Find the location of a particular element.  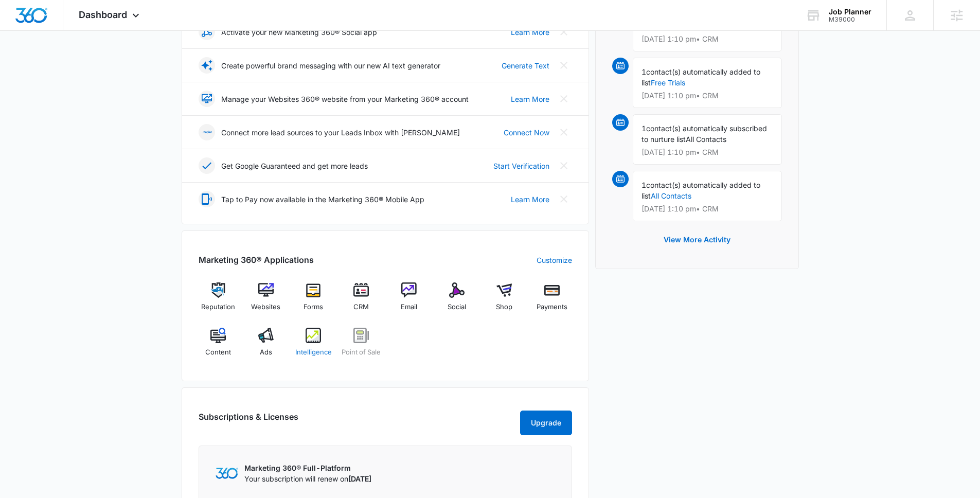

a: All Contacts is located at coordinates (671, 195).